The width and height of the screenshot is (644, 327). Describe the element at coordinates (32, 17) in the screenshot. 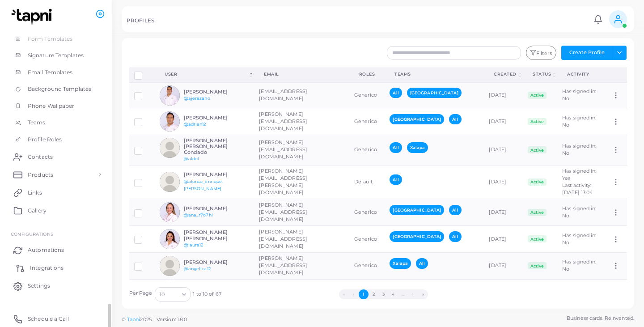

I see `img: logo` at that location.